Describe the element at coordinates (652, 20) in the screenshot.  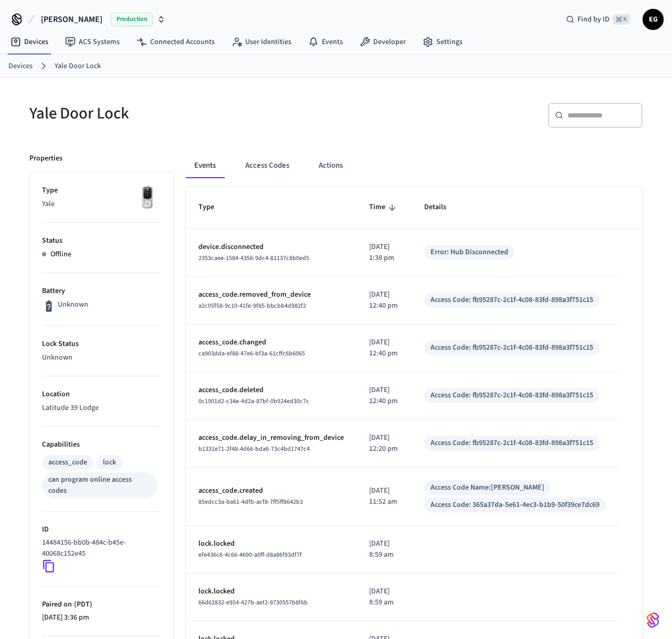
I see `button: EG` at that location.